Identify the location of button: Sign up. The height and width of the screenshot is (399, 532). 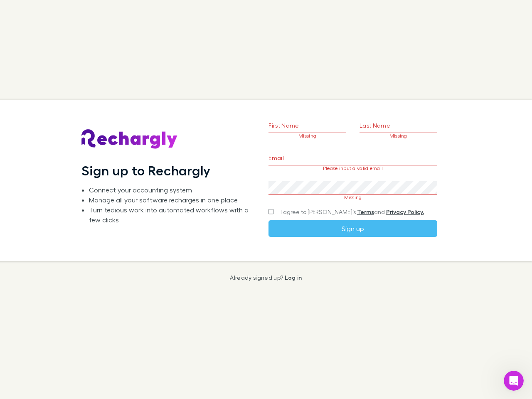
(353, 228).